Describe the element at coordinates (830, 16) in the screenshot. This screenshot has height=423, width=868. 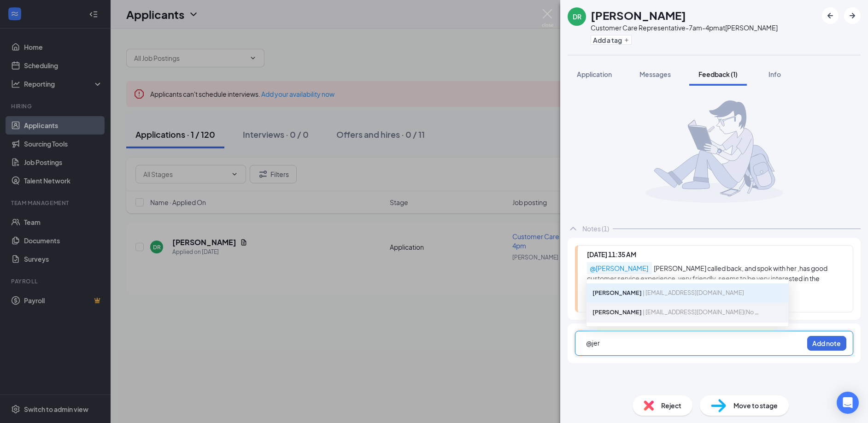
I see `svg: ArrowLeftNew` at that location.